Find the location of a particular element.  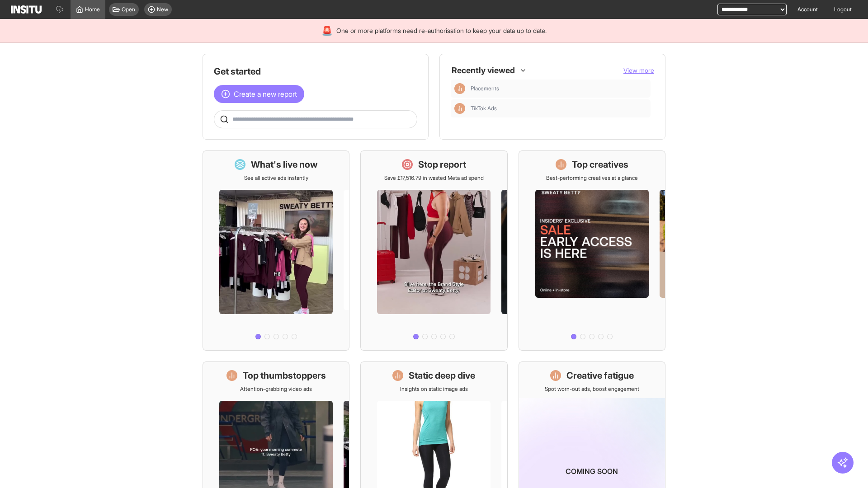

span: Home is located at coordinates (92, 10).